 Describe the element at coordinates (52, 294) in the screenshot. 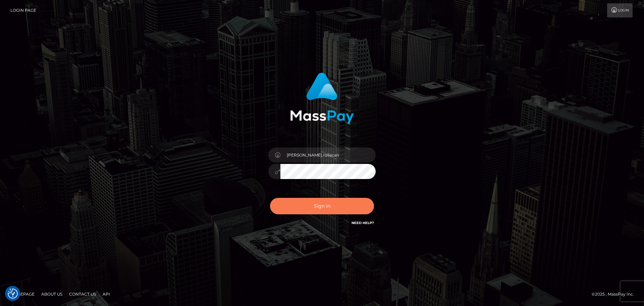

I see `a: About Us` at that location.